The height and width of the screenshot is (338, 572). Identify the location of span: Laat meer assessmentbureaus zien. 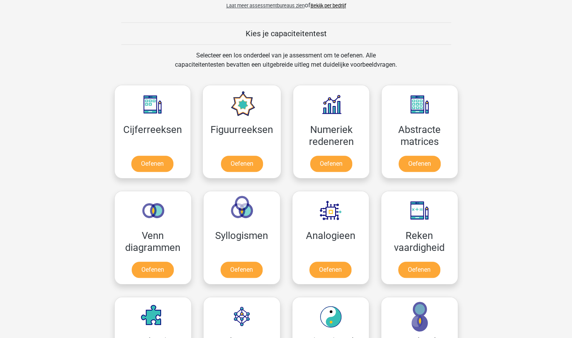
(265, 5).